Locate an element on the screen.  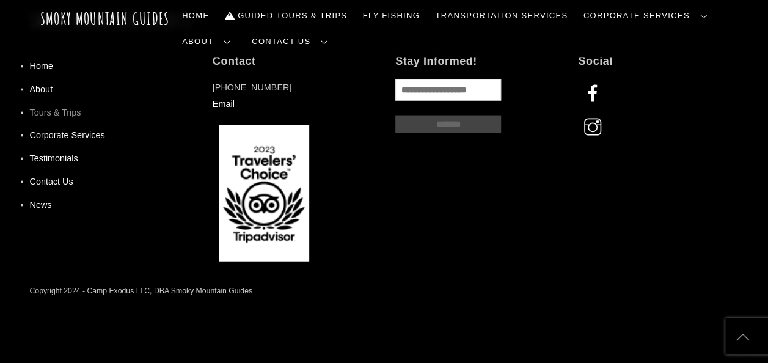
a: Smoky Mountain Guides is located at coordinates (105, 18).